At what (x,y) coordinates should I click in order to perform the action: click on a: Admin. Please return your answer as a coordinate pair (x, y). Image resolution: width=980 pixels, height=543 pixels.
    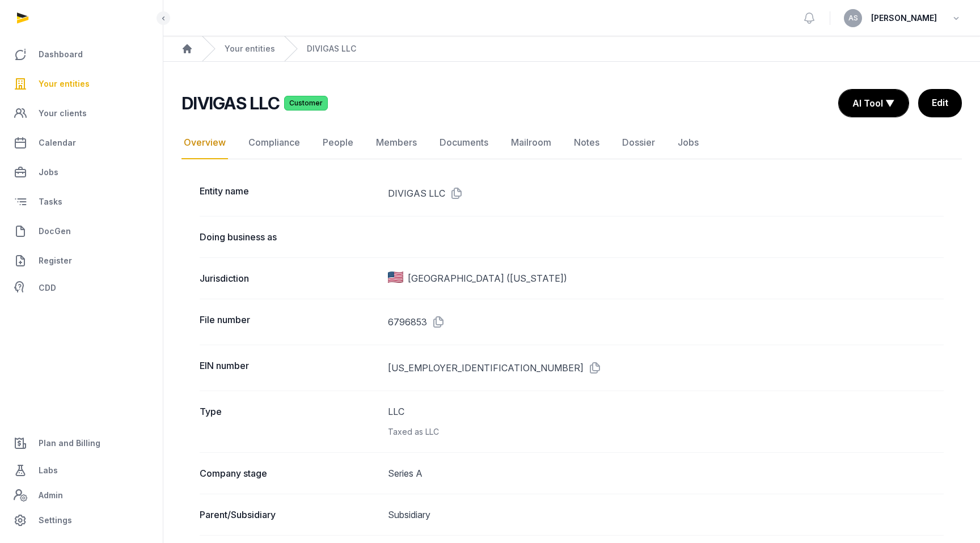
    Looking at the image, I should click on (81, 495).